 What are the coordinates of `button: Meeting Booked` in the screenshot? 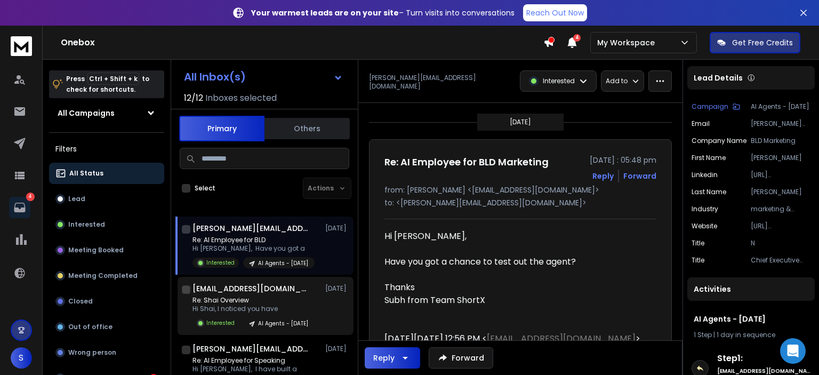 It's located at (107, 250).